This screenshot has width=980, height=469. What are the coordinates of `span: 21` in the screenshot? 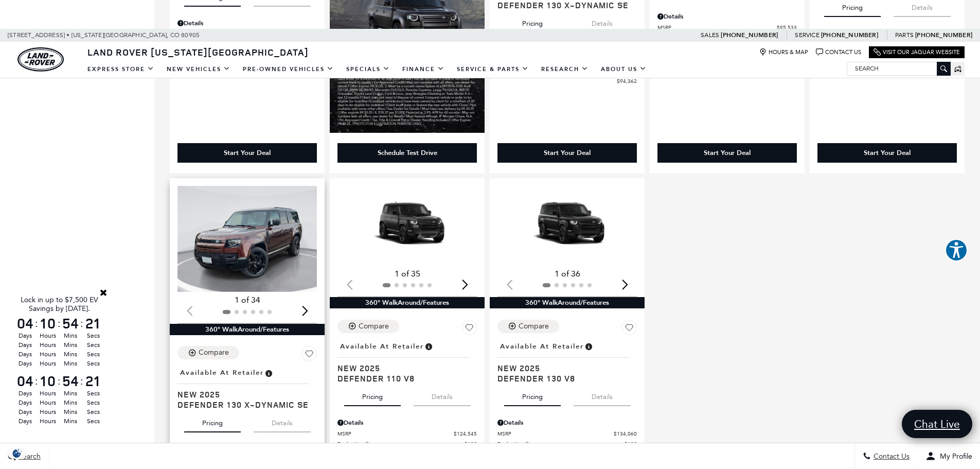 It's located at (93, 323).